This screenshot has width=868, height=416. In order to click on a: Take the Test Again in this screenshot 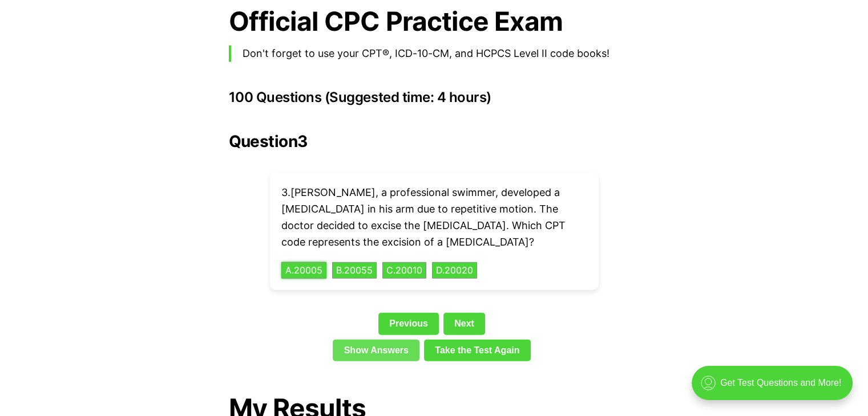, I will do `click(477, 351)`.